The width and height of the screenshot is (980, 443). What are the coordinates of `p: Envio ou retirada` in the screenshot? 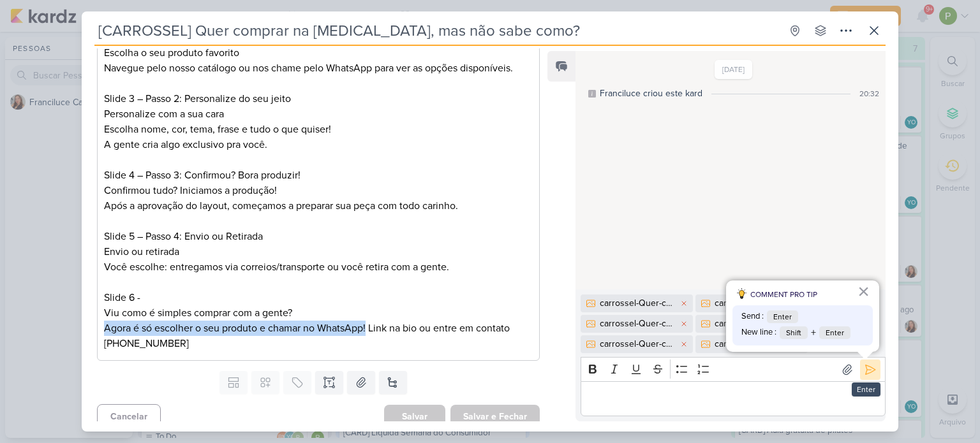 It's located at (319, 252).